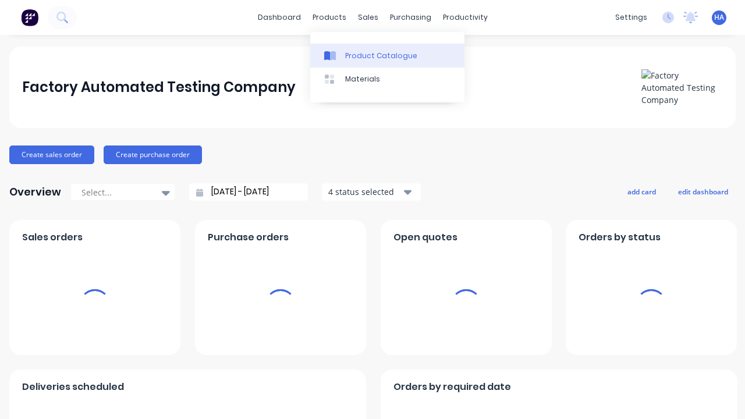  Describe the element at coordinates (159, 87) in the screenshot. I see `div: Factory Automated Testing Company` at that location.